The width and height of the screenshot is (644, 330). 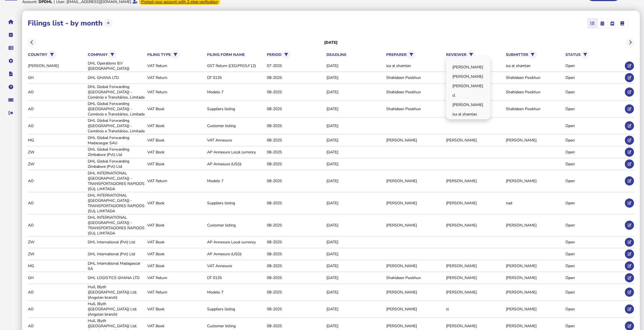 What do you see at coordinates (11, 48) in the screenshot?
I see `button: Data manager` at bounding box center [11, 48].